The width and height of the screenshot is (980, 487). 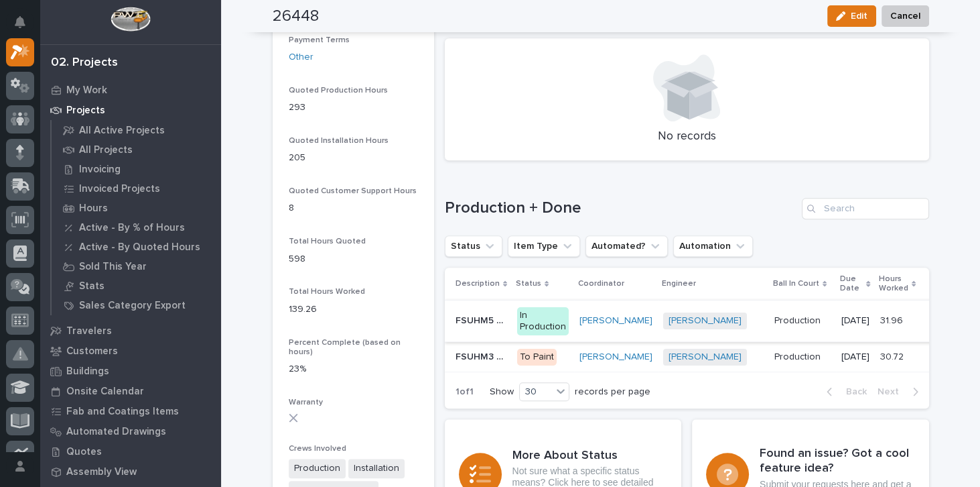 What do you see at coordinates (136, 286) in the screenshot?
I see `a: Stats` at bounding box center [136, 286].